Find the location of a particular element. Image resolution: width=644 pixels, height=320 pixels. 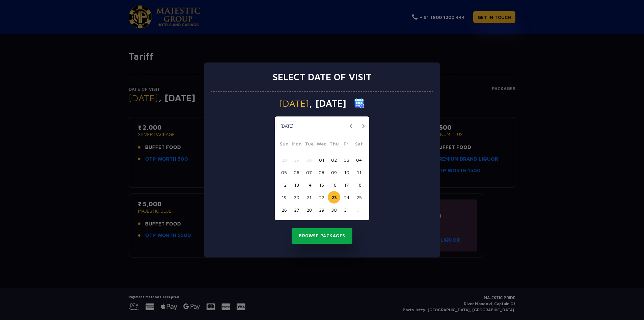

button: 16 is located at coordinates (334, 185).